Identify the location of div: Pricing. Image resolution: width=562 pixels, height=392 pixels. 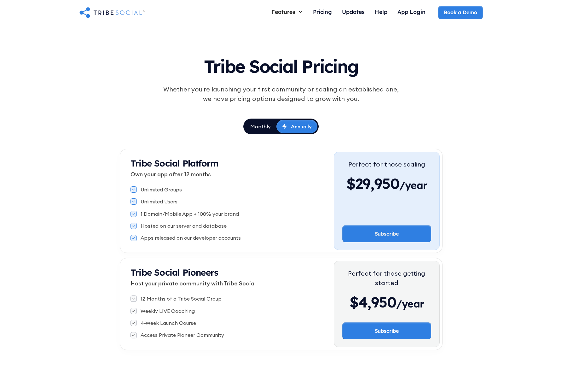
(322, 12).